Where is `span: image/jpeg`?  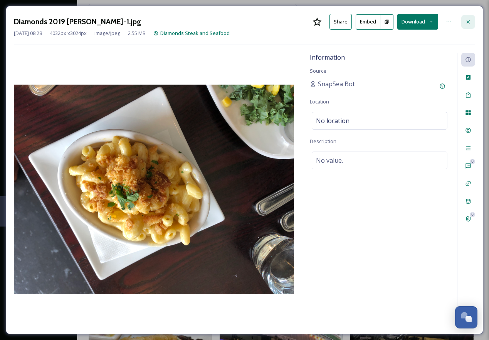
span: image/jpeg is located at coordinates (107, 33).